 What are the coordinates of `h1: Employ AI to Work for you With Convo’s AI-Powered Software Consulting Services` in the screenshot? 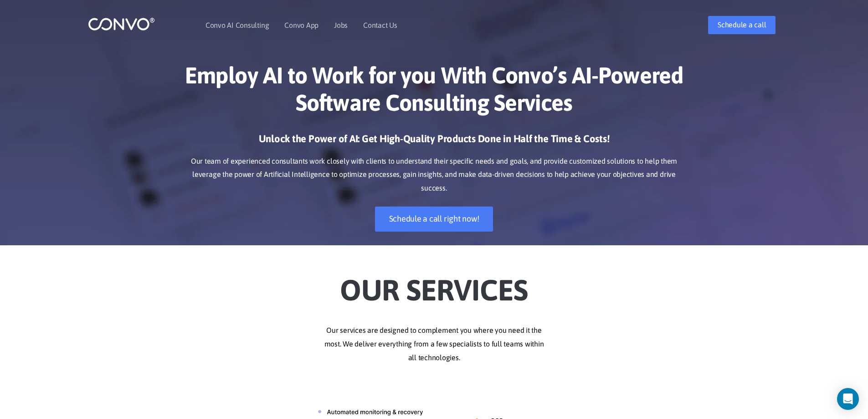 It's located at (434, 92).